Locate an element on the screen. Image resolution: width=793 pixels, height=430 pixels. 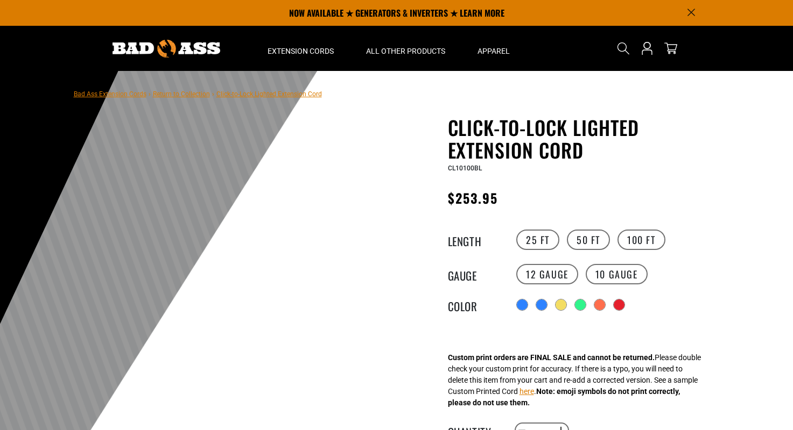
nav: breadcrumbs is located at coordinates (197, 94).